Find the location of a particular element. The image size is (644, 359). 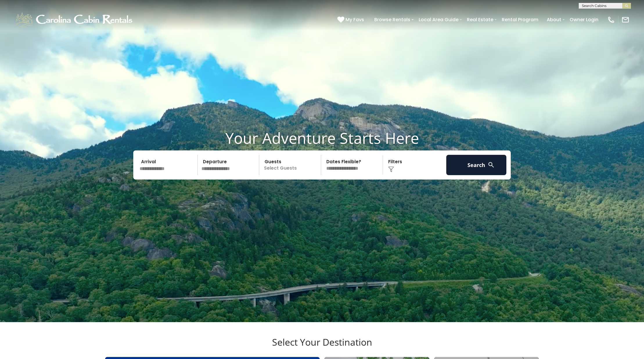

span: My Favs is located at coordinates (355, 20).